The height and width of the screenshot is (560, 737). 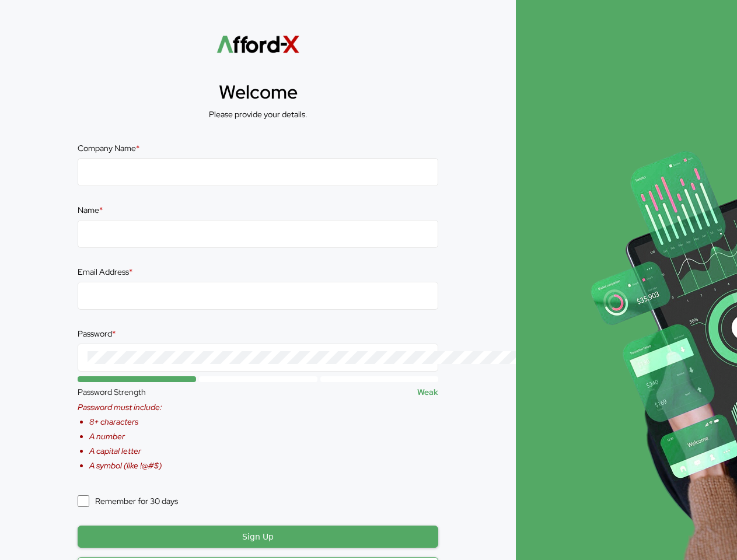 I want to click on div: Company Name, so click(x=109, y=148).